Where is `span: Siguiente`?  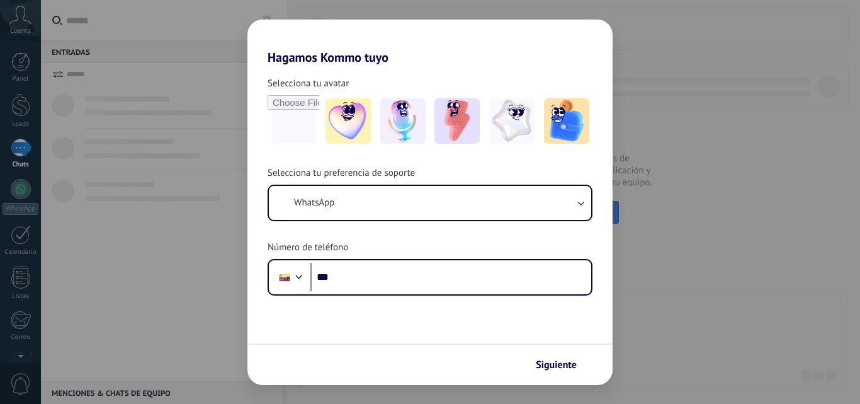 span: Siguiente is located at coordinates (556, 365).